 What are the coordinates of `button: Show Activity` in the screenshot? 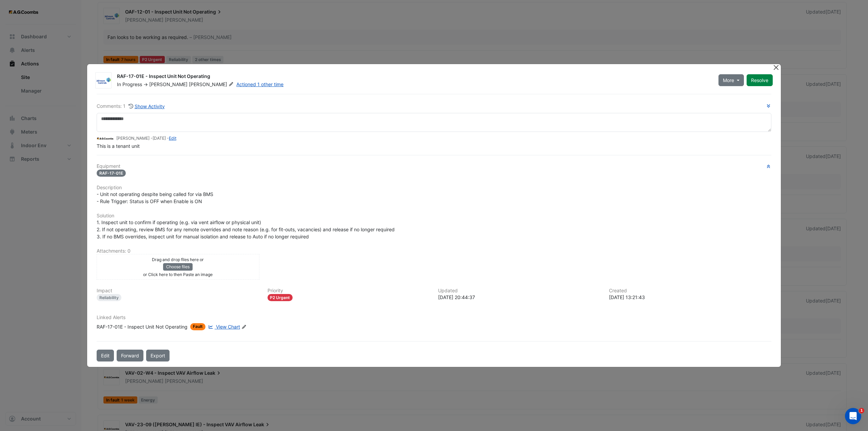 It's located at (147, 106).